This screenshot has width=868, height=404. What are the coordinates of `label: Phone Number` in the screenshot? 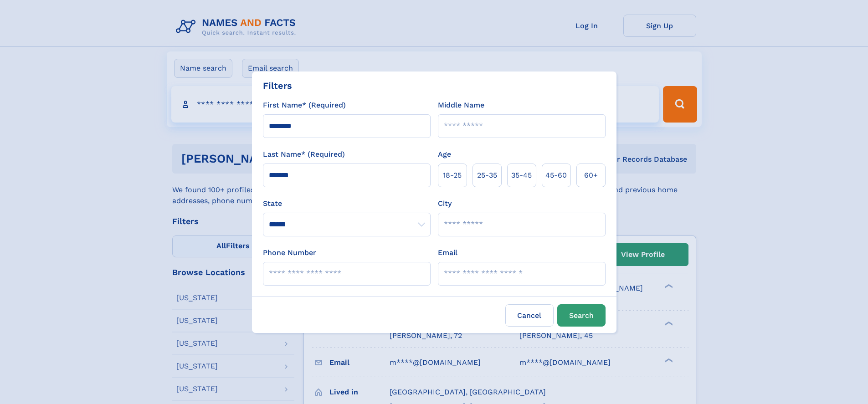 It's located at (290, 253).